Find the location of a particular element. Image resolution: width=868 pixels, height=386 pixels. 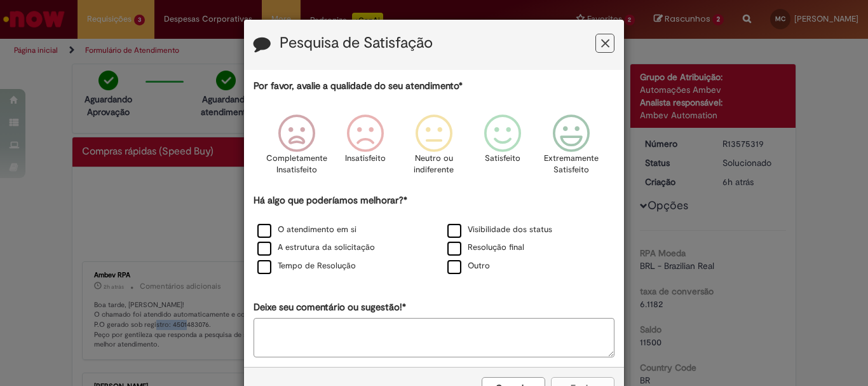

label: O atendimento em si is located at coordinates (307, 229).